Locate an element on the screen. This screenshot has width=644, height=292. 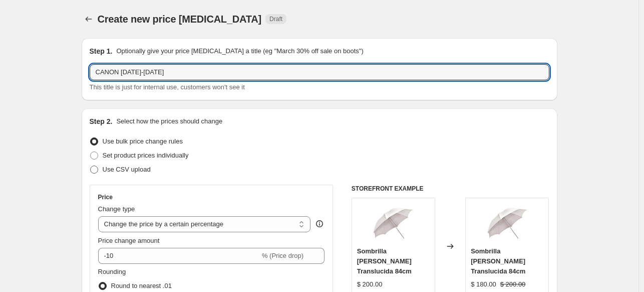
h6: STOREFRONT EXAMPLE is located at coordinates (450, 188).